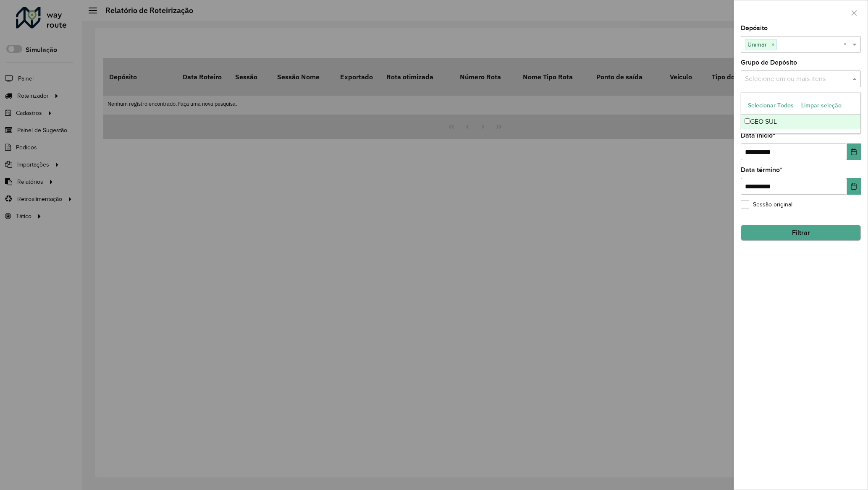  Describe the element at coordinates (846, 44) in the screenshot. I see `span: Clear all` at that location.